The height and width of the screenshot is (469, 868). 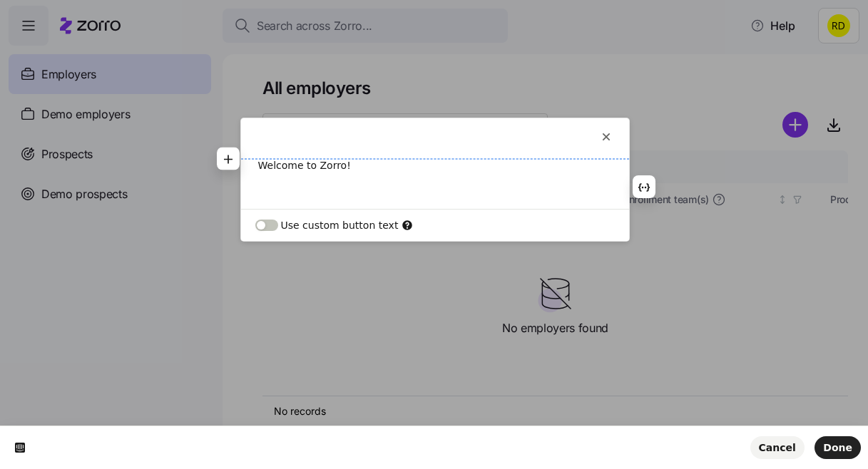 I want to click on span: Use custom button text, so click(x=347, y=225).